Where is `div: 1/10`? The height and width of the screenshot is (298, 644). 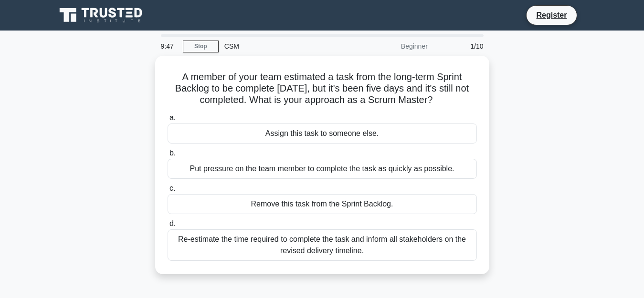
div: 1/10 is located at coordinates (461, 46).